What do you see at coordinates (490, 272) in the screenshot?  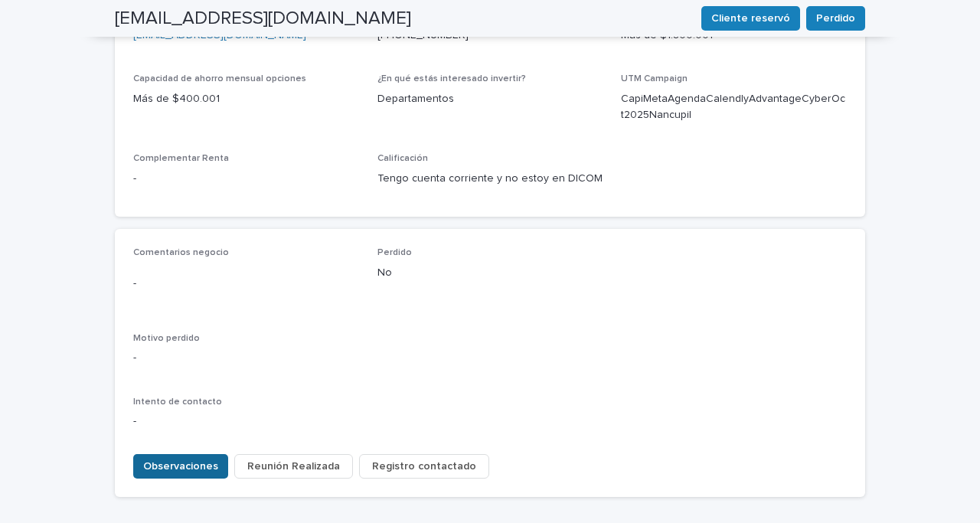 I see `p: No` at bounding box center [490, 272].